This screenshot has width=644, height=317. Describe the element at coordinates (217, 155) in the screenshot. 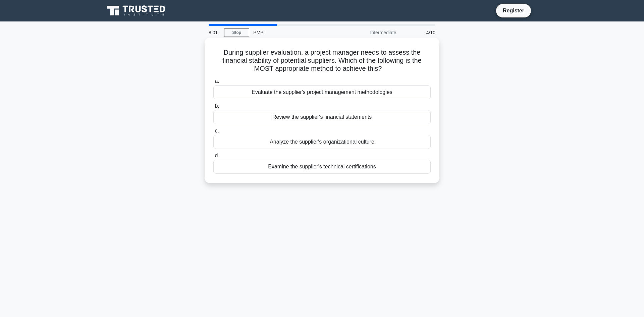

I see `span: d.` at that location.